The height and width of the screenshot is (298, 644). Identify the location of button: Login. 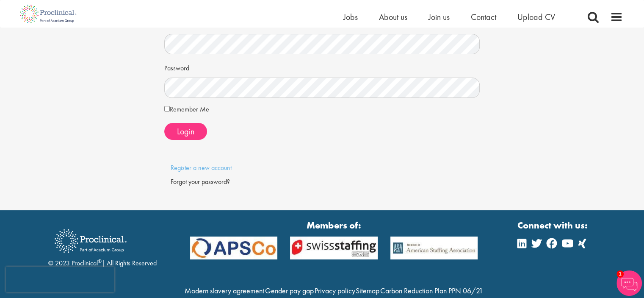
(185, 131).